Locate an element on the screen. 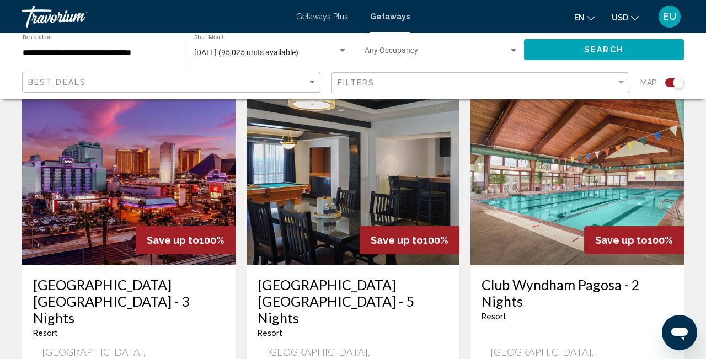  a: Getaways is located at coordinates (390, 17).